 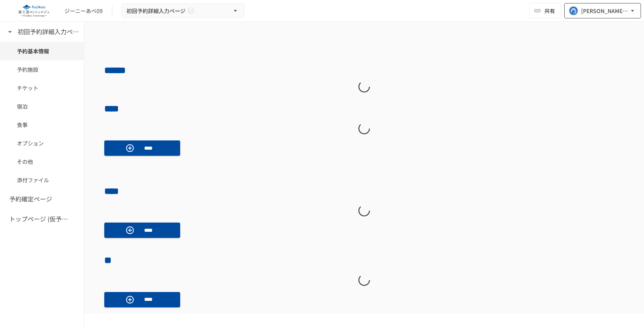 What do you see at coordinates (42, 180) in the screenshot?
I see `span: 添付ファイル` at bounding box center [42, 180].